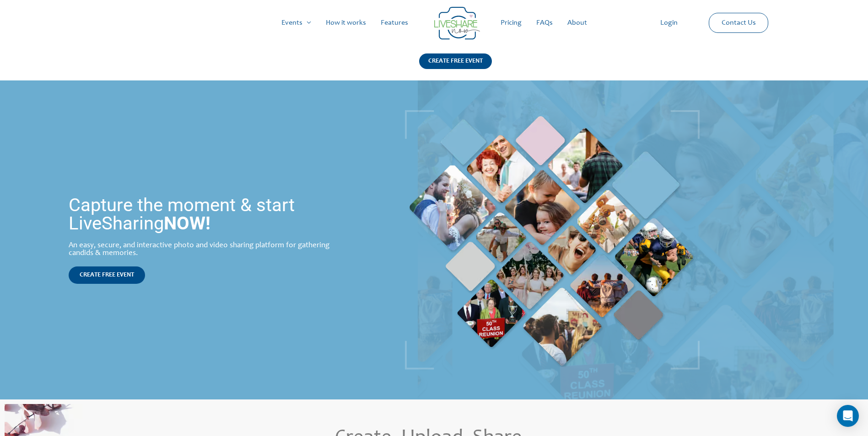 The height and width of the screenshot is (436, 868). What do you see at coordinates (346, 23) in the screenshot?
I see `a: How it works` at bounding box center [346, 23].